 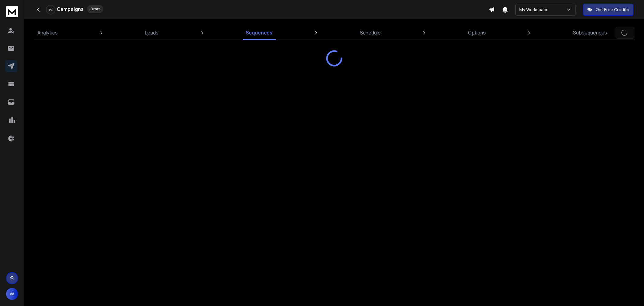 What do you see at coordinates (12, 294) in the screenshot?
I see `span: W` at bounding box center [12, 294].